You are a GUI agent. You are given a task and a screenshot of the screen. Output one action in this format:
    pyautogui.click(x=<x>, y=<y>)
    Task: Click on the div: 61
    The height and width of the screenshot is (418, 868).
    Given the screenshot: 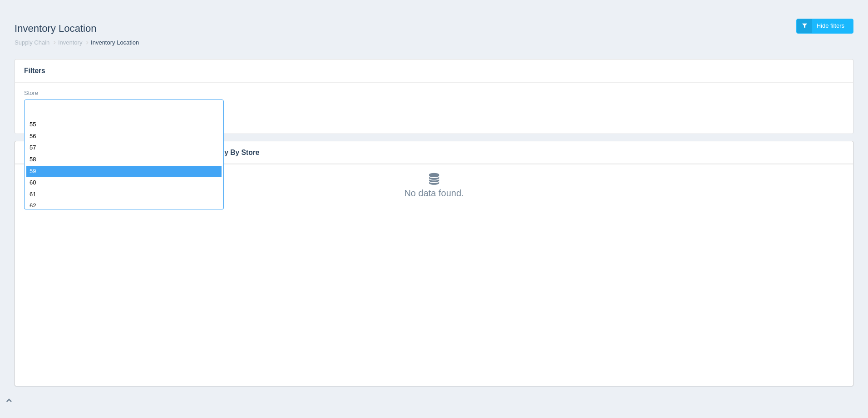 What is the action you would take?
    pyautogui.click(x=124, y=195)
    